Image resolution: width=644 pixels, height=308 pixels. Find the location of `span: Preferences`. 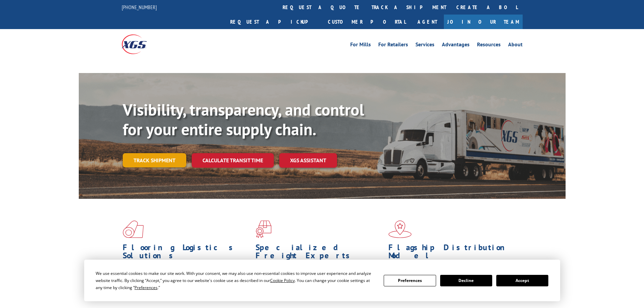

span: Preferences is located at coordinates (146, 287).